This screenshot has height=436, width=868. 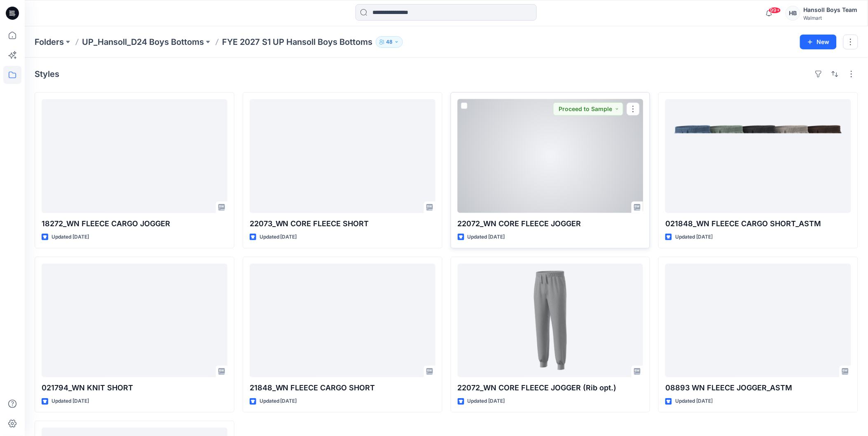 What do you see at coordinates (297, 42) in the screenshot?
I see `p: FYE 2027 S1 UP Hansoll Boys Bottoms` at bounding box center [297, 42].